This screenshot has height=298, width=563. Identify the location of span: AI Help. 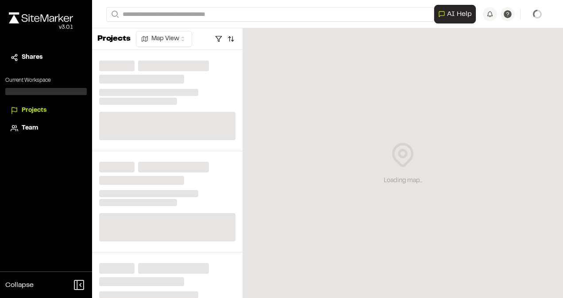
(460, 14).